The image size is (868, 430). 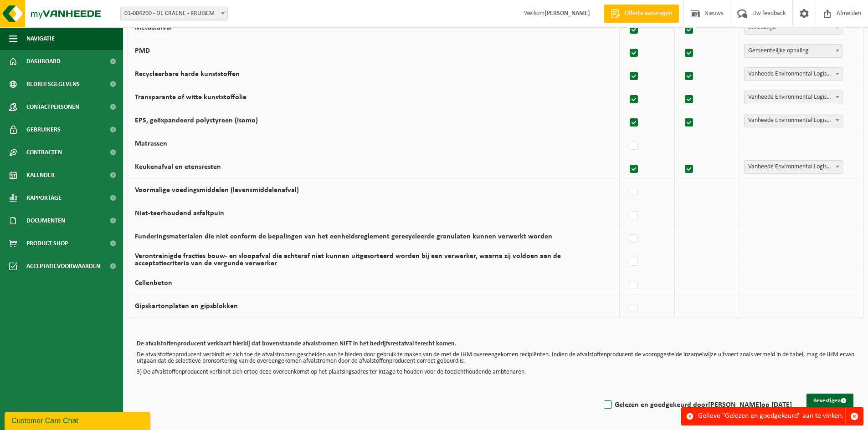 I want to click on label: PMD, so click(x=142, y=51).